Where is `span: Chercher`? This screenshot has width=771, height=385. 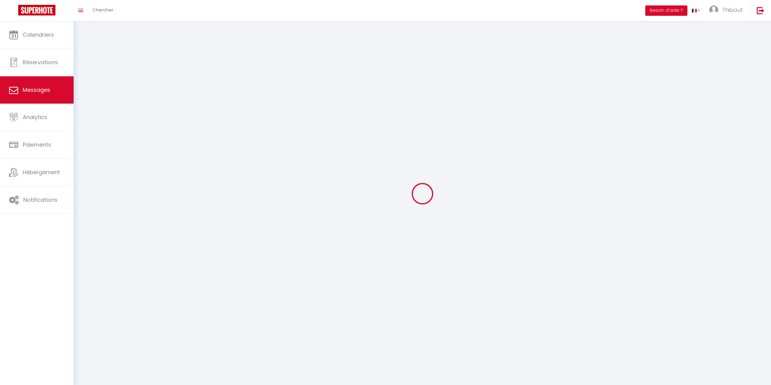 span: Chercher is located at coordinates (103, 10).